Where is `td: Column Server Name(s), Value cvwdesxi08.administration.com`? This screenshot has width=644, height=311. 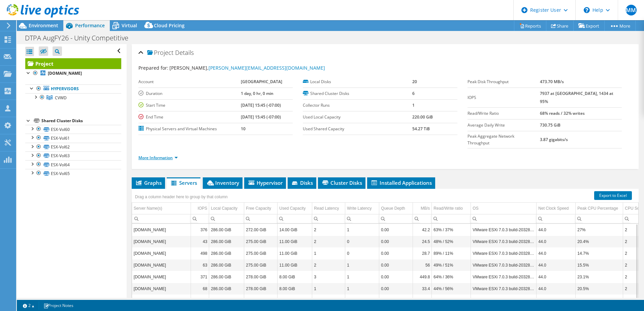 td: Column Server Name(s), Value cvwdesxi08.administration.com is located at coordinates (161, 301).